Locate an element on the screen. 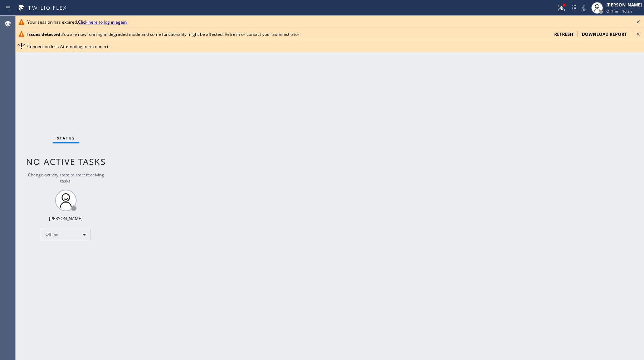 The width and height of the screenshot is (644, 360). button: Mute is located at coordinates (585, 8).